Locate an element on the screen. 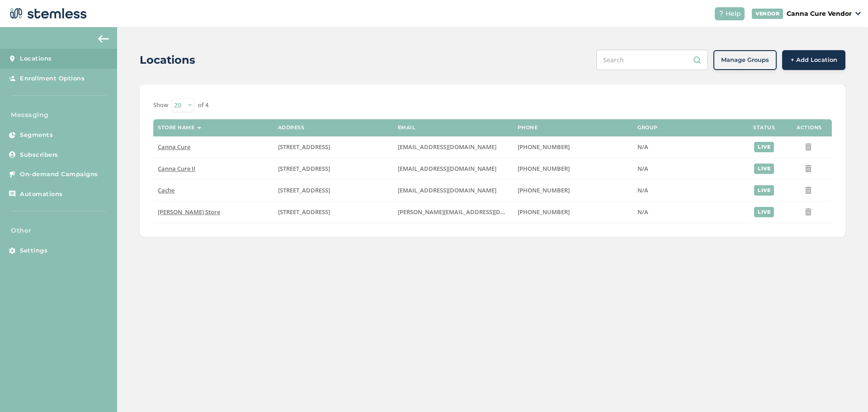 Image resolution: width=868 pixels, height=412 pixels. label: Cache is located at coordinates (213, 190).